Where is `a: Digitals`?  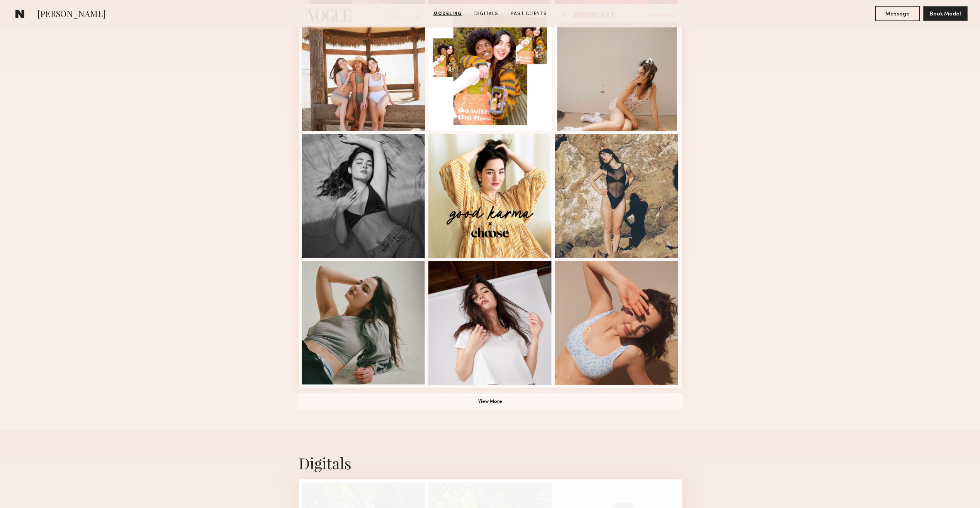
a: Digitals is located at coordinates (486, 14).